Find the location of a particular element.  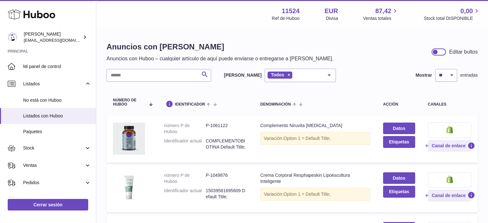

div: Crema Corporal Resphapeskin Lipoescultura Inteligente is located at coordinates (315, 178).